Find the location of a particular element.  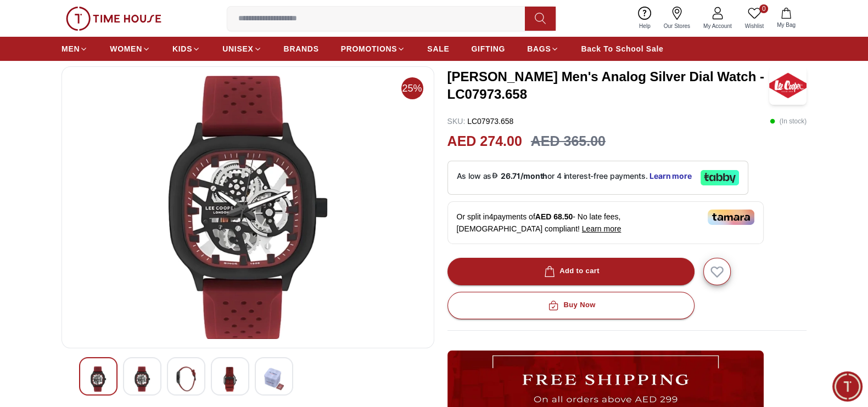

img: Tamara is located at coordinates (730, 218).